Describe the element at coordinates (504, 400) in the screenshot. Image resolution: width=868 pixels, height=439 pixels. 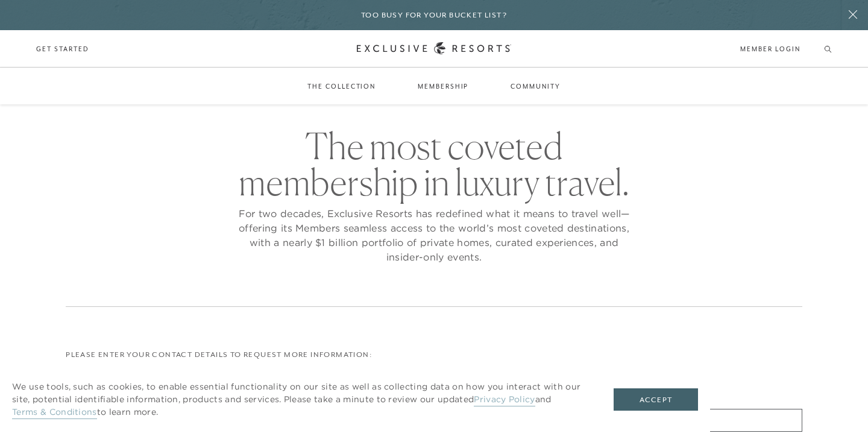
I see `a: Privacy Policy` at that location.